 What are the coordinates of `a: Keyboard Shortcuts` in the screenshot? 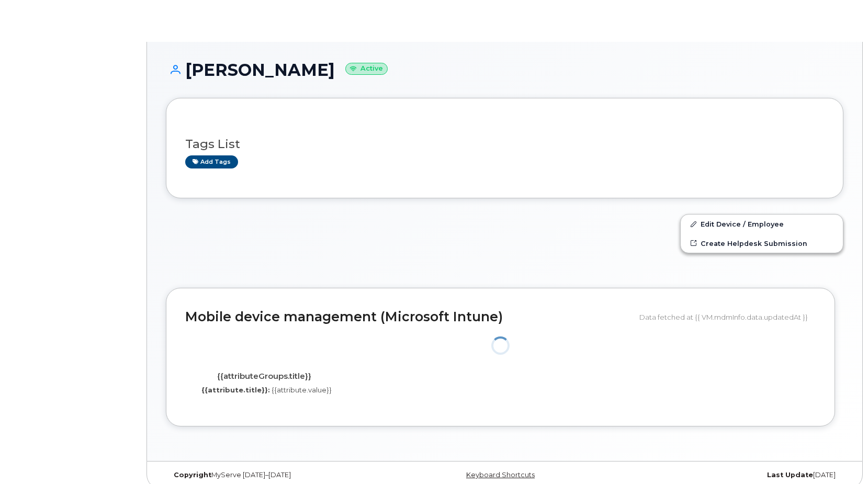 It's located at (500, 475).